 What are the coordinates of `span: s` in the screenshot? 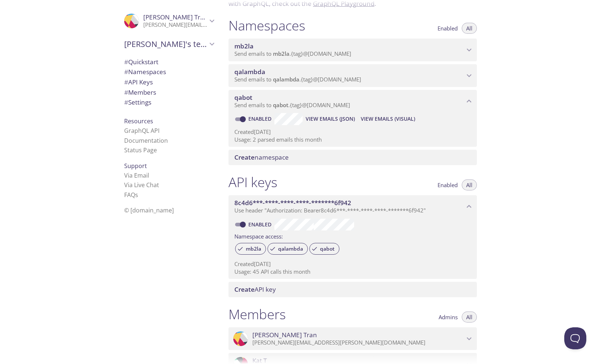 It's located at (137, 195).